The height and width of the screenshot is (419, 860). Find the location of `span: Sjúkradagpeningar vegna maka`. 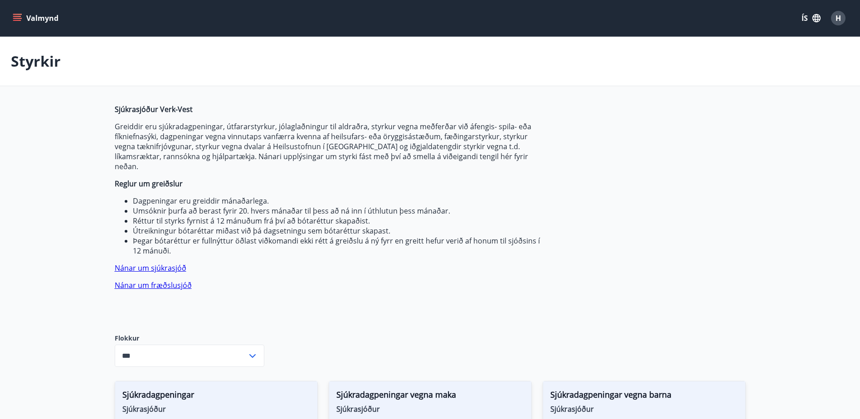

span: Sjúkradagpeningar vegna maka is located at coordinates (430, 396).